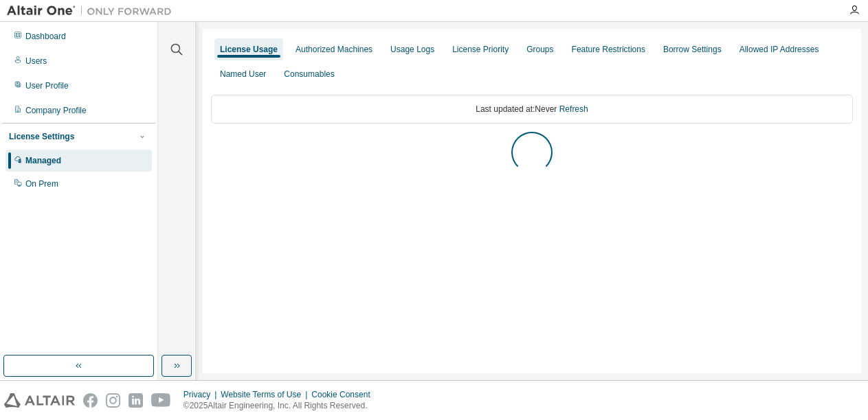  What do you see at coordinates (39, 400) in the screenshot?
I see `img: altair_logo.svg` at bounding box center [39, 400].